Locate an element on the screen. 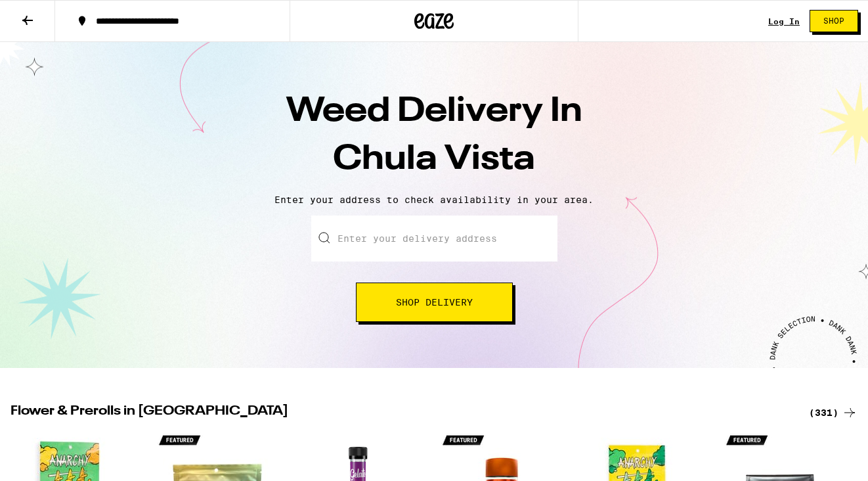 The image size is (868, 481). input: Enter your delivery address is located at coordinates (434, 238).